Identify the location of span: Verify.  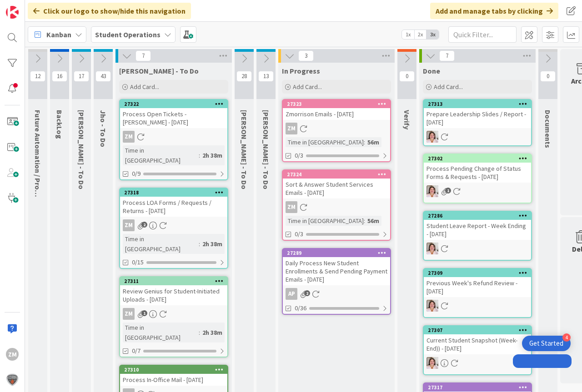
(407, 120).